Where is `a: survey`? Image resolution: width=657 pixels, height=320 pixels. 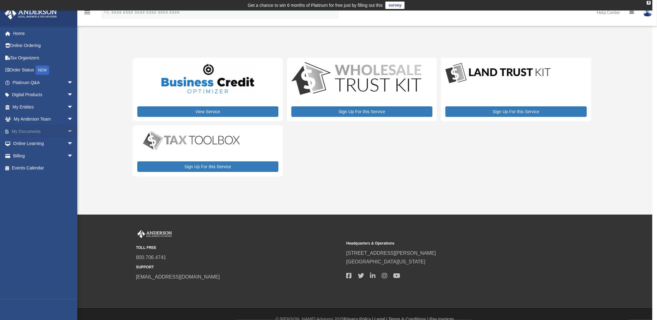
a: survey is located at coordinates (395, 5).